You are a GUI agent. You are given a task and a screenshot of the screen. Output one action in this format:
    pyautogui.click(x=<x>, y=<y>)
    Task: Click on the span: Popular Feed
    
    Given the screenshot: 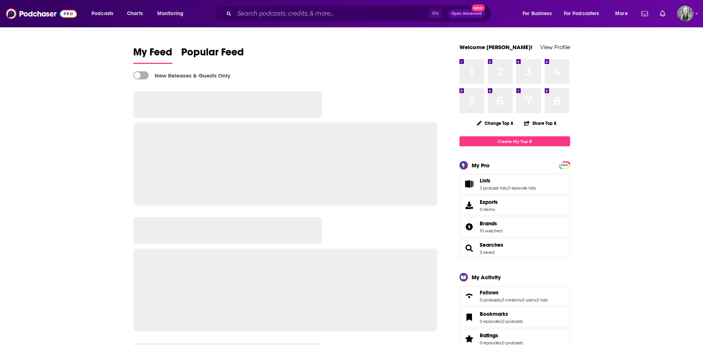 What is the action you would take?
    pyautogui.click(x=213, y=54)
    